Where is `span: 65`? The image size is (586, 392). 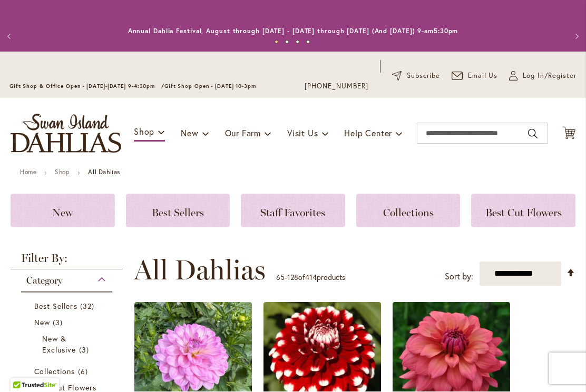
span: 65 is located at coordinates (280, 277).